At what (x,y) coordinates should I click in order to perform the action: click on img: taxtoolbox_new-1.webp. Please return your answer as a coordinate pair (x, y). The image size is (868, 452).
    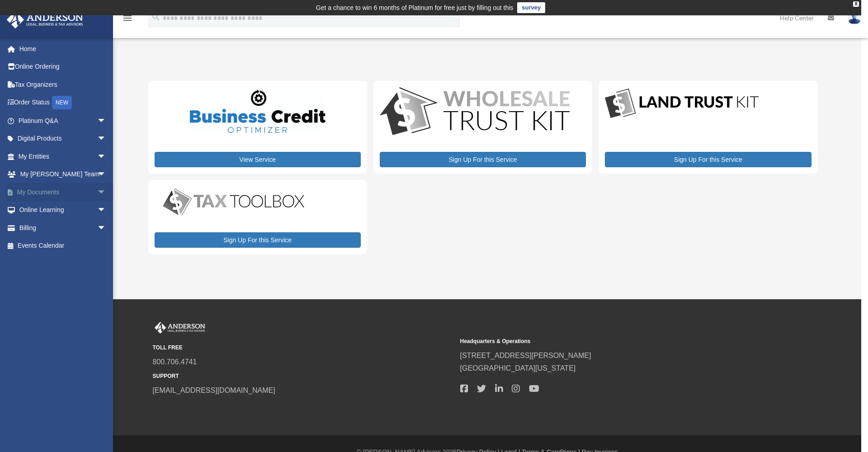
    Looking at the image, I should click on (233, 202).